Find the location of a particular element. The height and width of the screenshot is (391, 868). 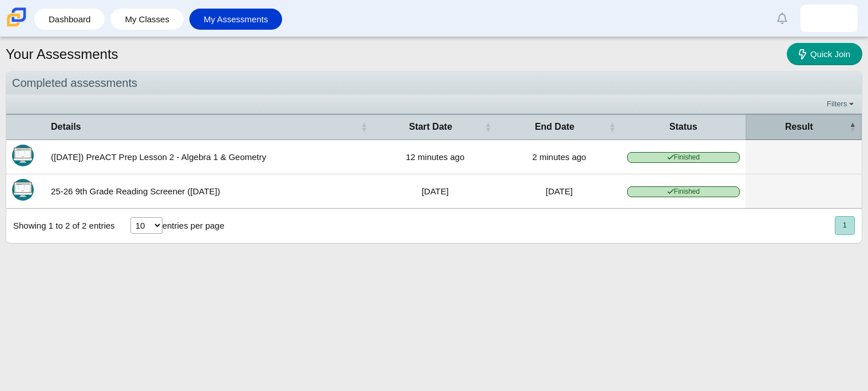

a: Quick Join is located at coordinates (824, 54).